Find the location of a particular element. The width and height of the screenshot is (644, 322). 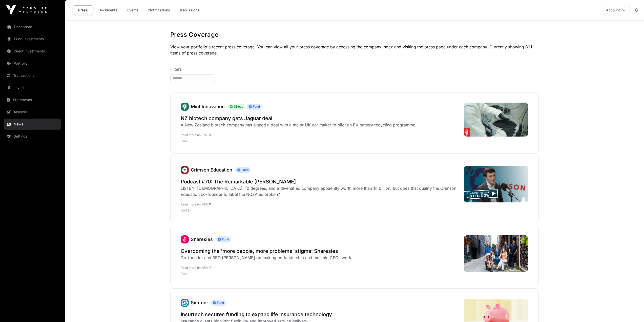

div: Chat Widget is located at coordinates (631, 310).